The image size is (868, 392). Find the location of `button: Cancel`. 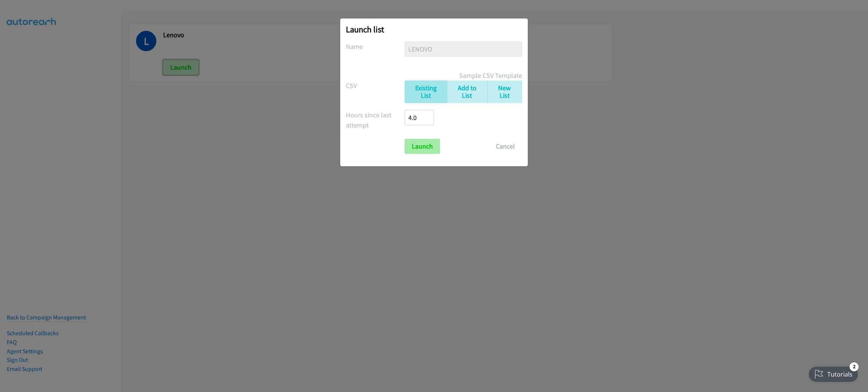

button: Cancel is located at coordinates (505, 146).